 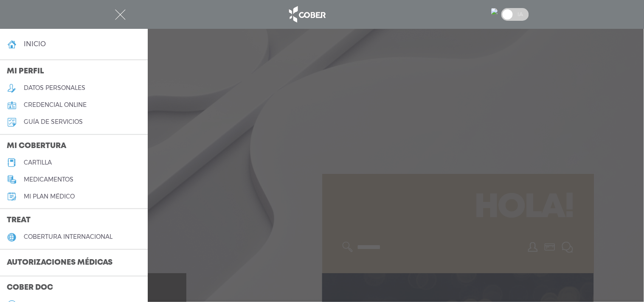 I want to click on h5: cobertura internacional, so click(x=68, y=237).